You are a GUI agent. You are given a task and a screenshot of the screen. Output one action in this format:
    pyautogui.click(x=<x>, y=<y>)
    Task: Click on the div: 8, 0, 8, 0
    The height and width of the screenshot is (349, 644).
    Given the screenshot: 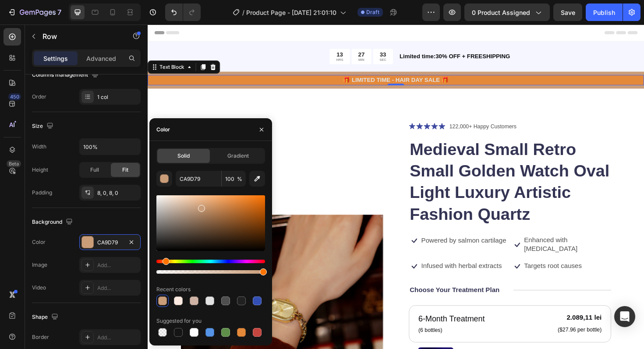 What is the action you would take?
    pyautogui.click(x=118, y=193)
    